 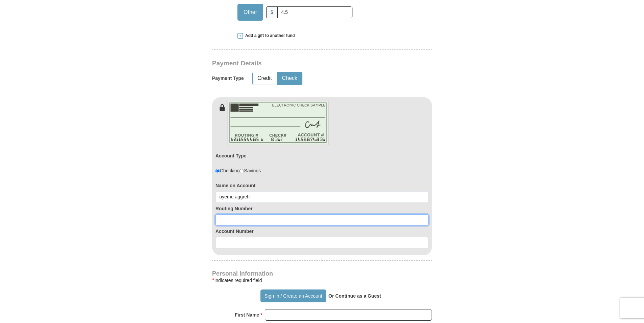 What do you see at coordinates (269, 36) in the screenshot?
I see `span: Add a gift to another fund` at bounding box center [269, 36].